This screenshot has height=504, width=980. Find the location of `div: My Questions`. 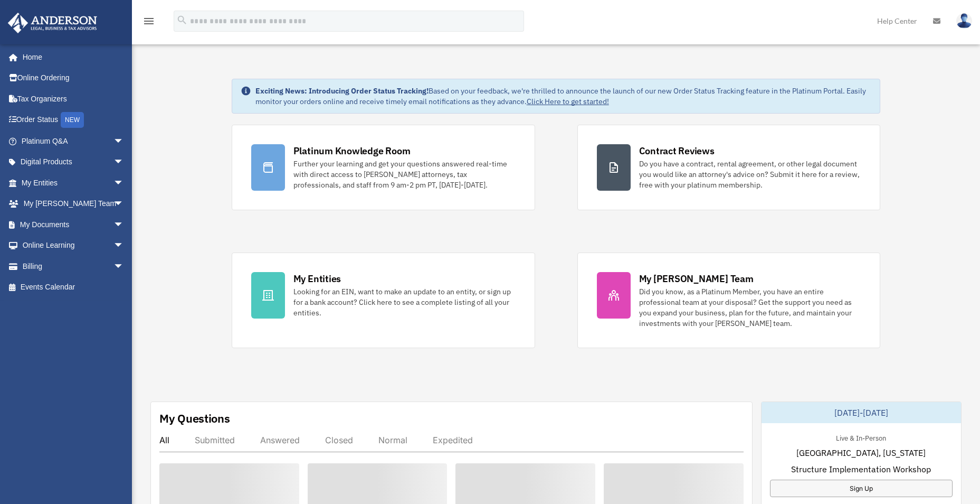

div: My Questions is located at coordinates (194, 419).